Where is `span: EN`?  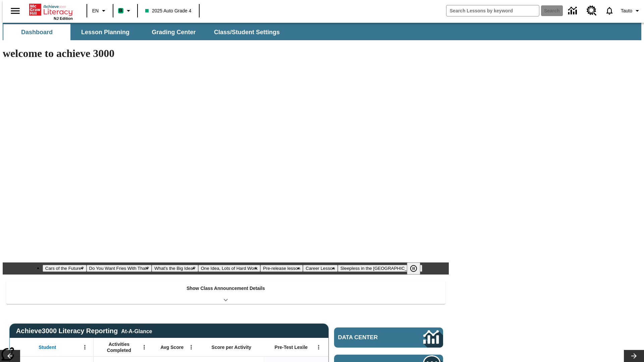 span: EN is located at coordinates (95, 11).